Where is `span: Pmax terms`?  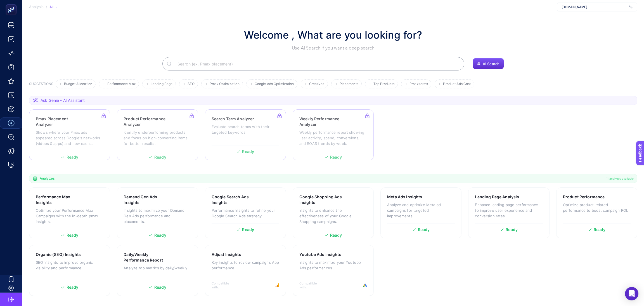 span: Pmax terms is located at coordinates (419, 84).